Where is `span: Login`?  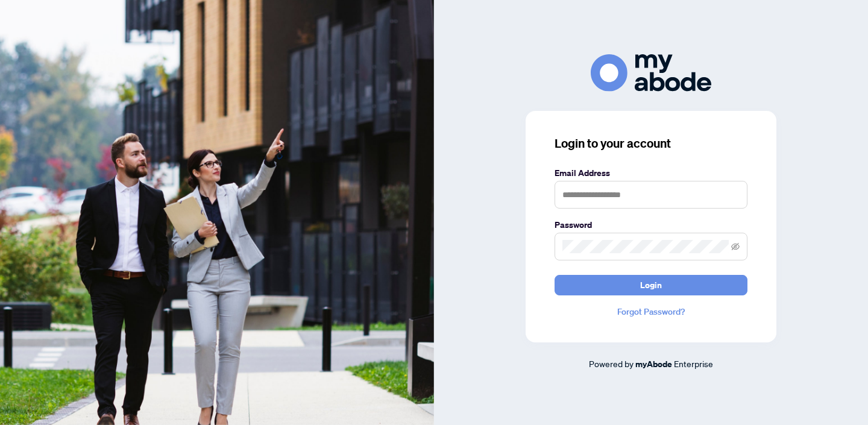
span: Login is located at coordinates (651, 285).